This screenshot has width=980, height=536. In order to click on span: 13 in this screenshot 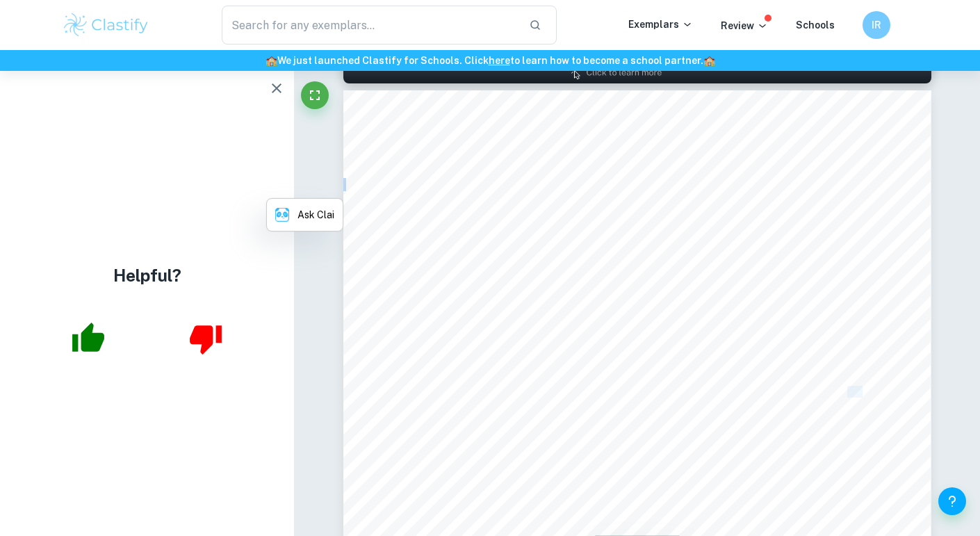, I will do `click(853, 322)`.